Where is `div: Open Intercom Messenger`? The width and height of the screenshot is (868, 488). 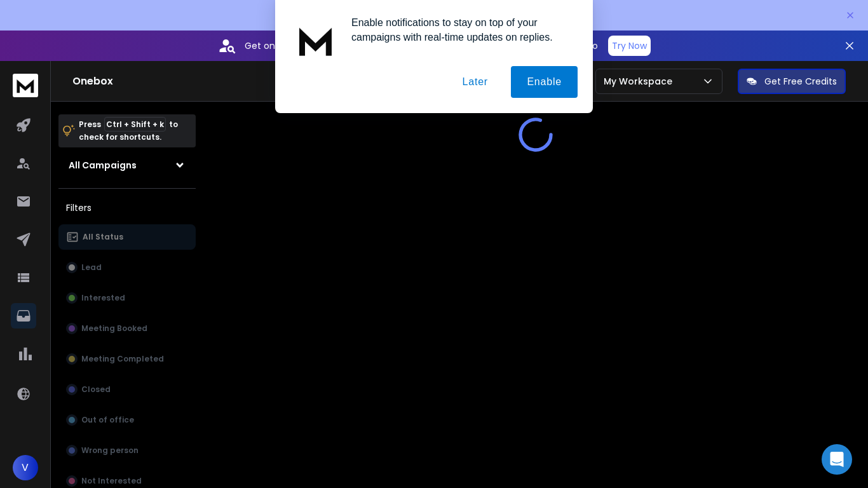
div: Open Intercom Messenger is located at coordinates (837, 459).